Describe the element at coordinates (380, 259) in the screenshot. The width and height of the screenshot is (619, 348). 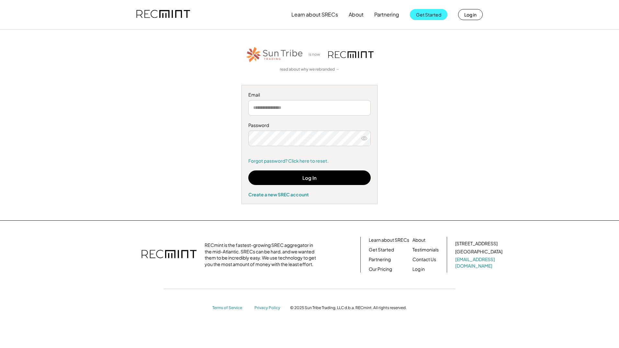
I see `a: Partnering` at that location.